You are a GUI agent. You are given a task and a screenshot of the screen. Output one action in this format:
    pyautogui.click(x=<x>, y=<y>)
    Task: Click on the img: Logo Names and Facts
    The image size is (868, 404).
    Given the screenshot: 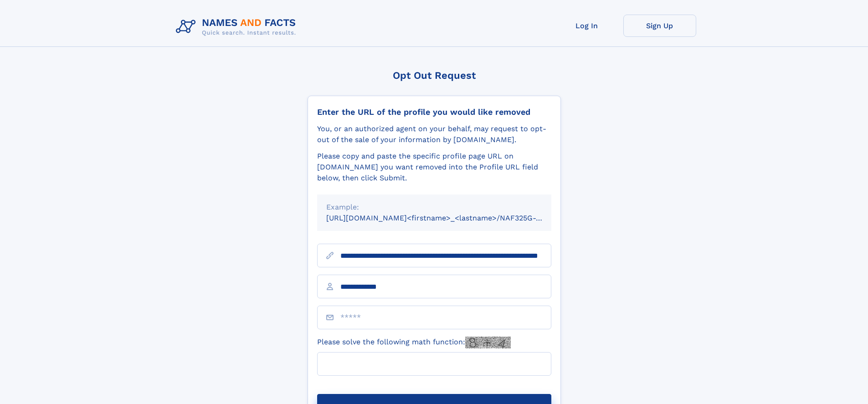 What is the action you would take?
    pyautogui.click(x=238, y=27)
    